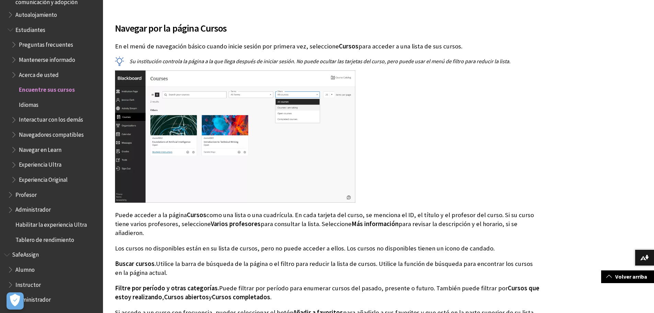  Describe the element at coordinates (25, 268) in the screenshot. I see `span: Alumno` at that location.